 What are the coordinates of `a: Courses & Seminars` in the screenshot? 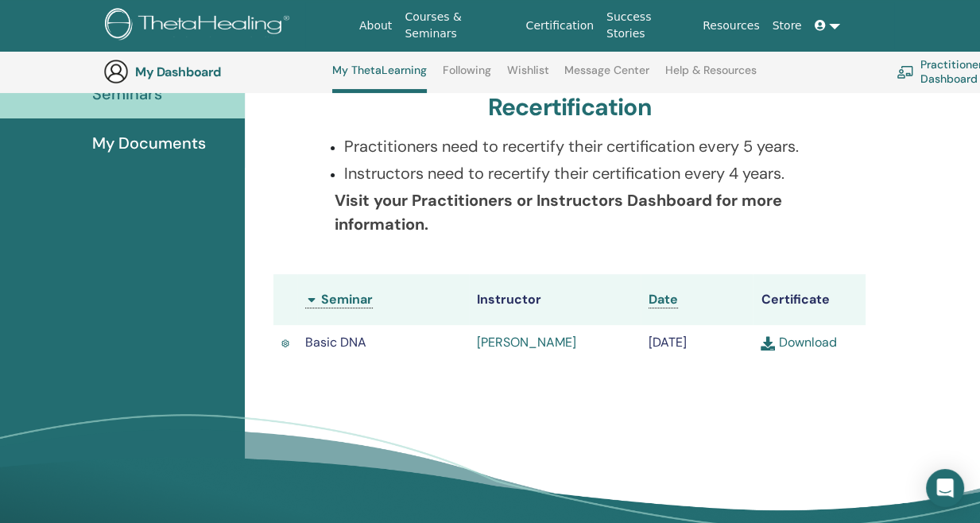 It's located at (458, 25).